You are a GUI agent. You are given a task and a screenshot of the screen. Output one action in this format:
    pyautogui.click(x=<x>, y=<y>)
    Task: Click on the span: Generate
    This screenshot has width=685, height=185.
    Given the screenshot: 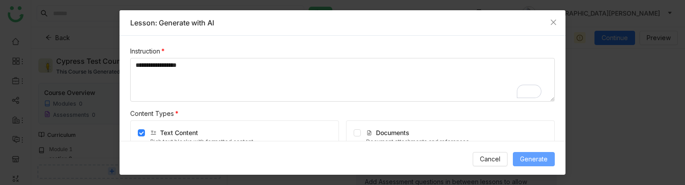 What is the action you would take?
    pyautogui.click(x=534, y=159)
    